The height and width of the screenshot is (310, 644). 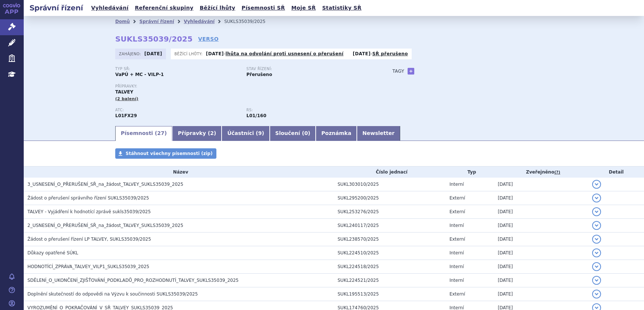 What do you see at coordinates (133, 280) in the screenshot?
I see `span: SDĚLENÍ_O_UKONČENÍ_ZJIŠŤOVÁNÍ_PODKLADŮ_PRO_ROZHODNUTÍ_TALVEY_SUKLS35039_2025` at bounding box center [133, 280].